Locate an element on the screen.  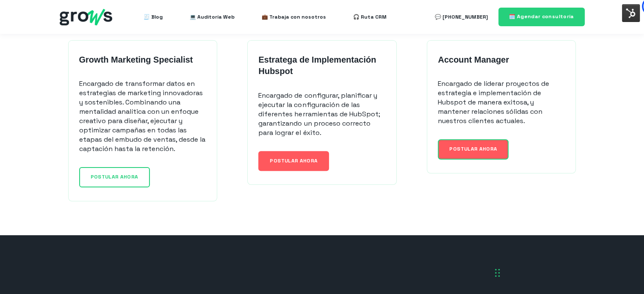
strong: Growth Marketing Specialist is located at coordinates (136, 60).